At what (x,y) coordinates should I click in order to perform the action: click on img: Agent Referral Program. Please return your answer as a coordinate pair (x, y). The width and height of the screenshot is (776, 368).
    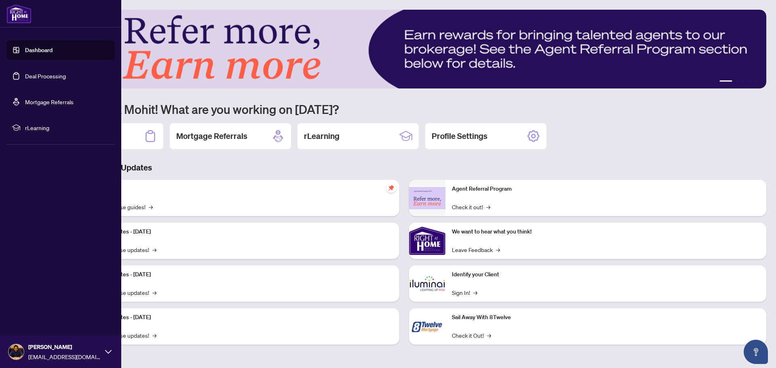
    Looking at the image, I should click on (427, 198).